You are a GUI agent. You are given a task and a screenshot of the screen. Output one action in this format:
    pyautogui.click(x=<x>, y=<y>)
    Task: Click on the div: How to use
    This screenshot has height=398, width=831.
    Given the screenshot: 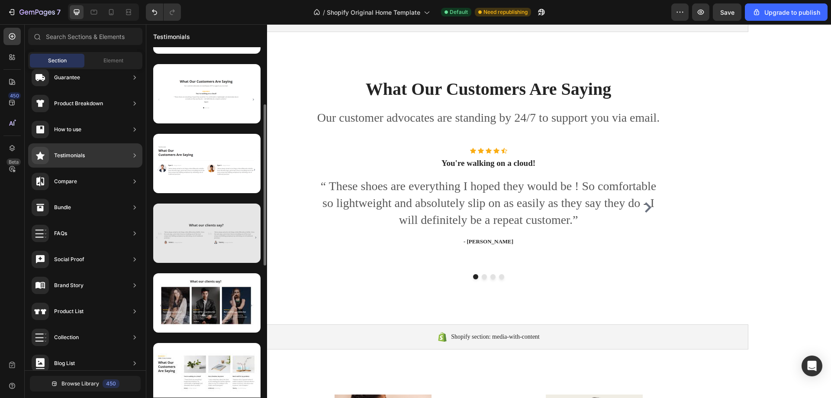 What is the action you would take?
    pyautogui.click(x=67, y=129)
    